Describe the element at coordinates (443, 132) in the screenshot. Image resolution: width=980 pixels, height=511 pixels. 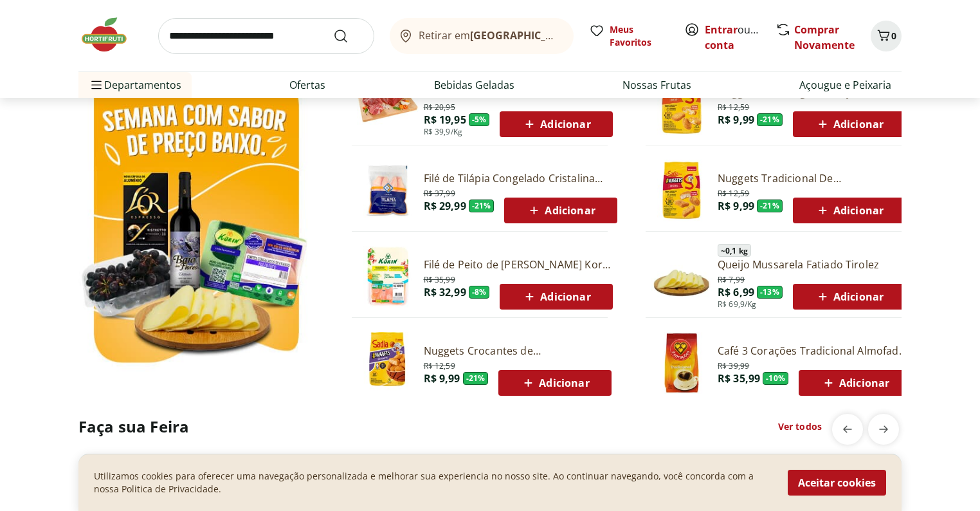
I see `span: R$ 39,9/Kg` at that location.